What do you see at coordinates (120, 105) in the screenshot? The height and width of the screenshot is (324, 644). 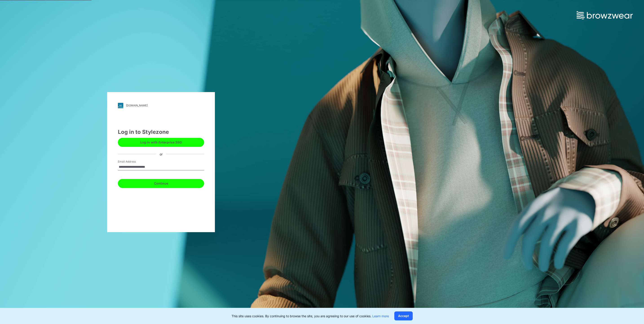 I see `img: svg+xml;base64,PHN2ZyB3aWR0aD0iMjgiIGhlaWdodD0iMjgiIHZpZXdCb3g9IjAgMCAyOCAyOCIgZmlsbD0ibm9uZSIgeG...` at bounding box center [120, 105].